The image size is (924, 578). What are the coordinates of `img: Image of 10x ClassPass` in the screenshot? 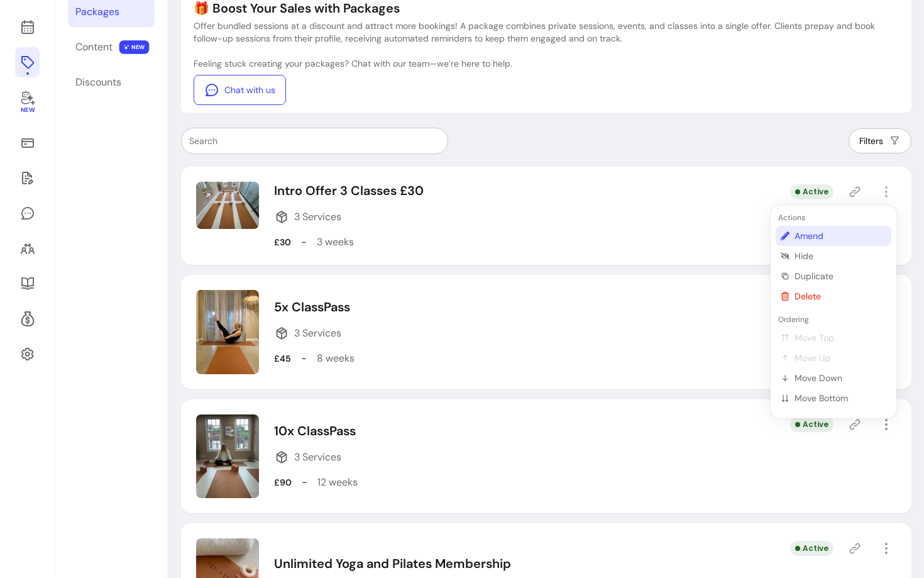 It's located at (228, 457).